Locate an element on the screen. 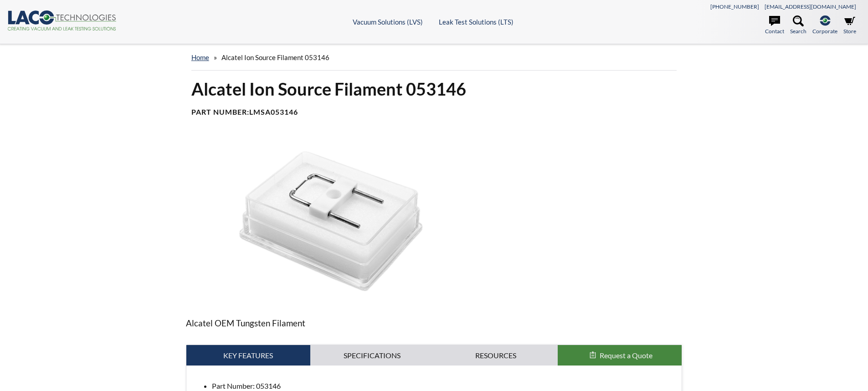 This screenshot has height=391, width=868. button: Request a Quote is located at coordinates (620, 356).